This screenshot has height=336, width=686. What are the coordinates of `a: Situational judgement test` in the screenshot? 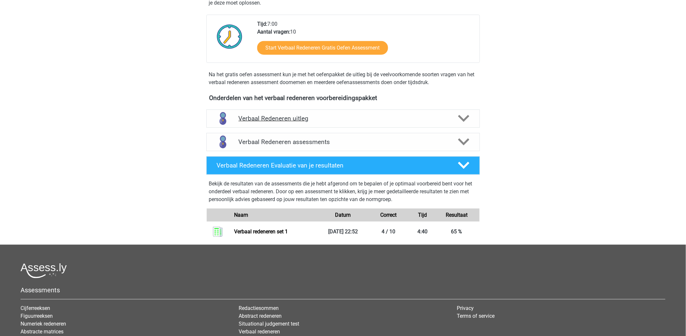 It's located at (269, 323).